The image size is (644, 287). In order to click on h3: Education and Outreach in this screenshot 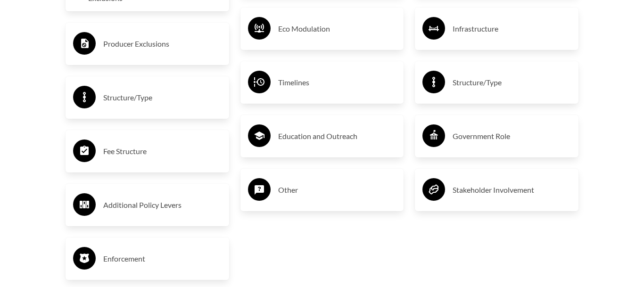, I will do `click(337, 136)`.